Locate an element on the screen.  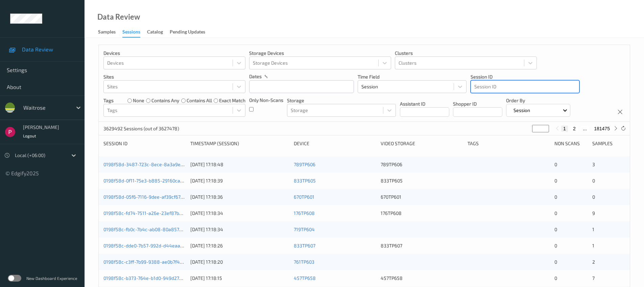
p: Tags is located at coordinates (108, 100).